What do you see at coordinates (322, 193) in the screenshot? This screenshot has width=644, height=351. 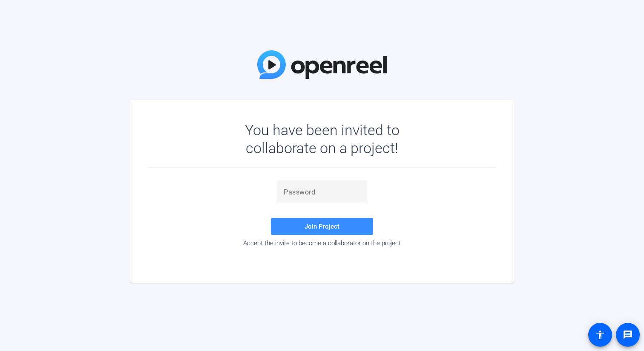 I see `input: Password` at bounding box center [322, 193].